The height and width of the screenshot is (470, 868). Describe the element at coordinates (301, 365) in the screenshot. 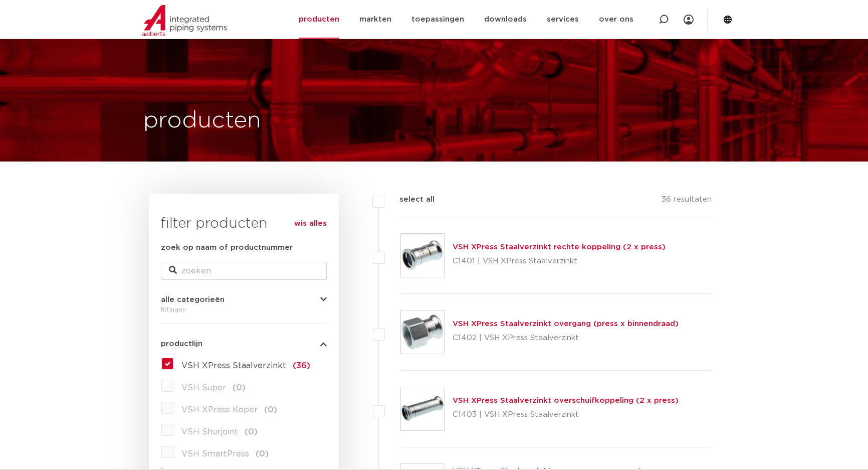

I see `span: (36)` at that location.